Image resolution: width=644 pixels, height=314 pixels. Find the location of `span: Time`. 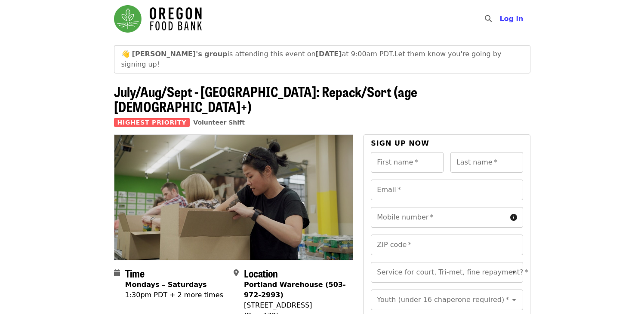

span: Time is located at coordinates (135, 273).